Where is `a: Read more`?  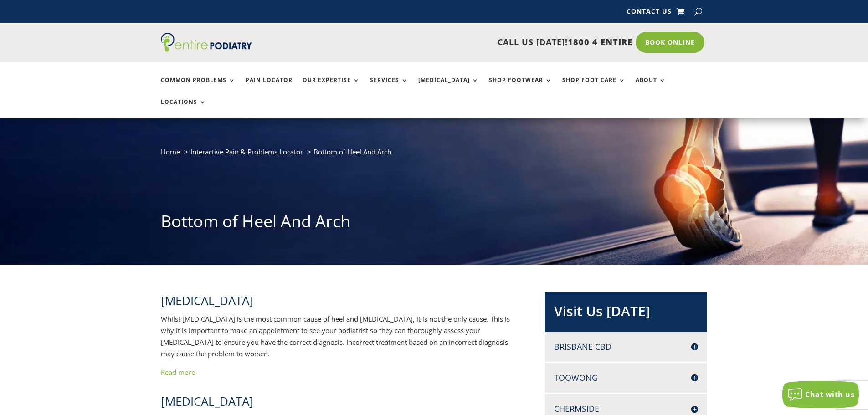 a: Read more is located at coordinates (178, 372).